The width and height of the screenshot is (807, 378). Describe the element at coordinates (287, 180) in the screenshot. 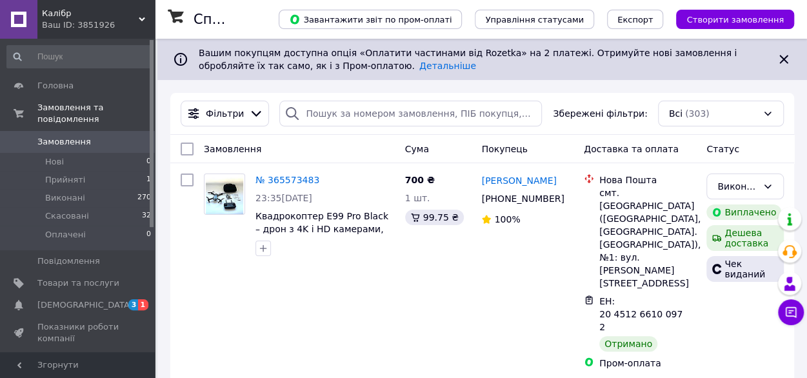

I see `a: № 365573483` at that location.